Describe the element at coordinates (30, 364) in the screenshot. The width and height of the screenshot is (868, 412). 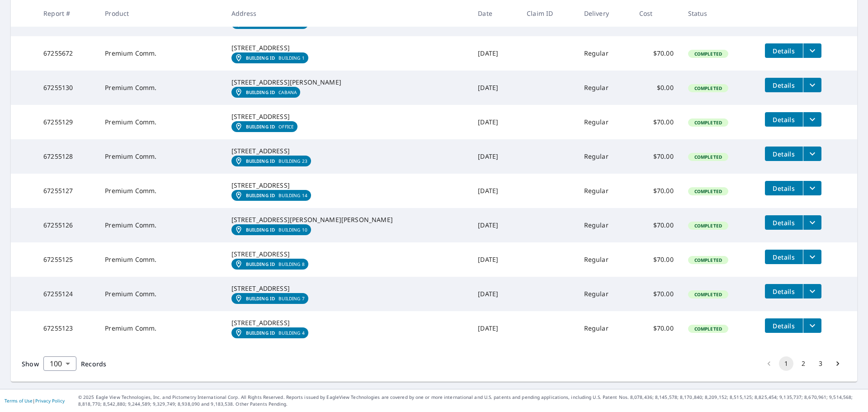
I see `span: Show` at that location.